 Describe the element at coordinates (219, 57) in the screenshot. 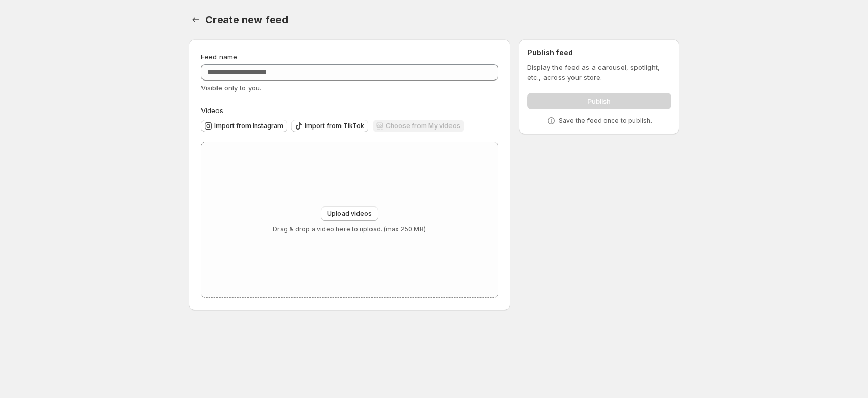

I see `span: Feed name` at that location.